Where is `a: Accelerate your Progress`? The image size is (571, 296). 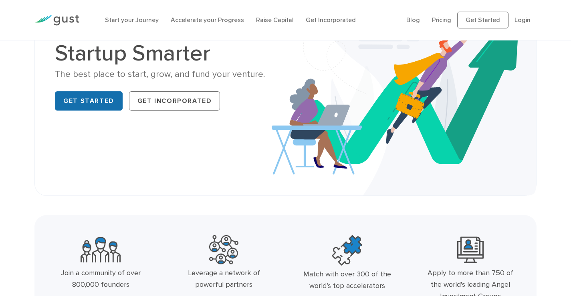
a: Accelerate your Progress is located at coordinates (207, 20).